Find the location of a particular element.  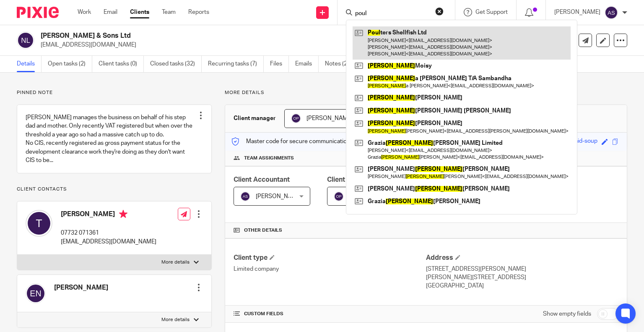

span: Other details is located at coordinates (263, 231).